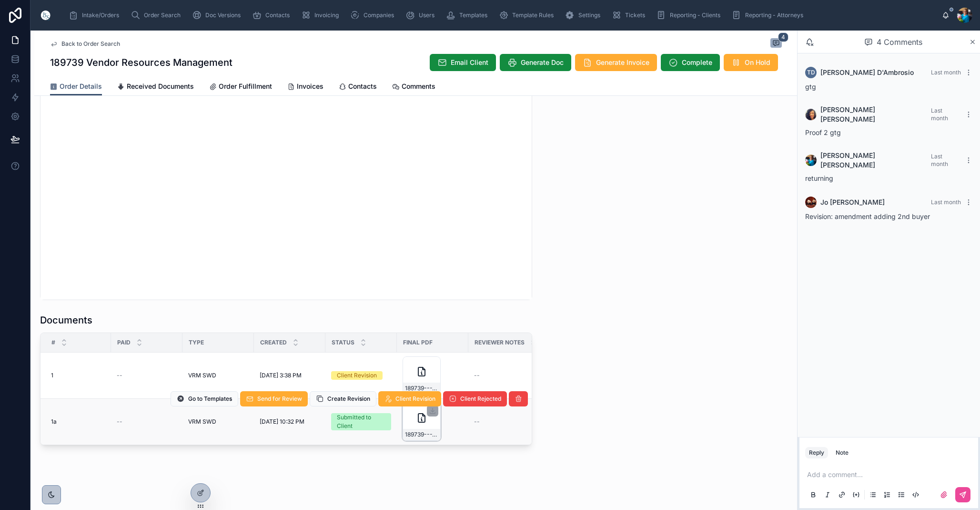 The image size is (980, 510). What do you see at coordinates (91, 44) in the screenshot?
I see `span: Back to Order Search` at bounding box center [91, 44].